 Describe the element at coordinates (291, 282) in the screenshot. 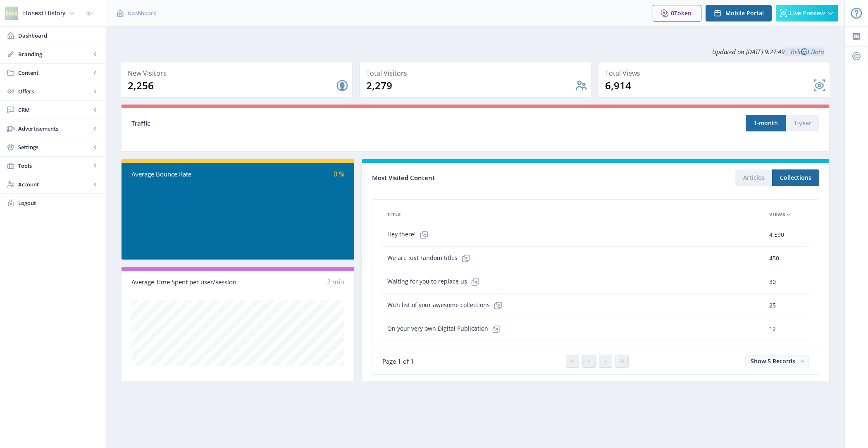

I see `div: 2 min` at that location.